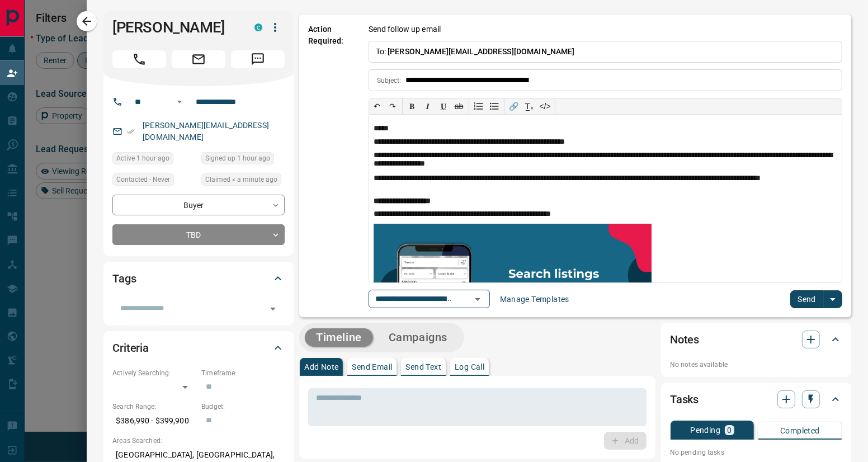 The image size is (868, 462). What do you see at coordinates (756, 365) in the screenshot?
I see `p: No notes available` at bounding box center [756, 365].